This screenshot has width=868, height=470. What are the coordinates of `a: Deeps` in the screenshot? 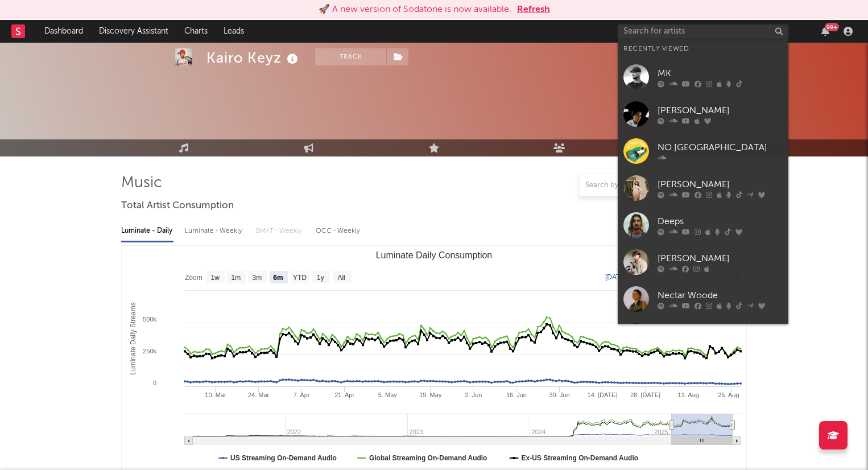 It's located at (703, 225).